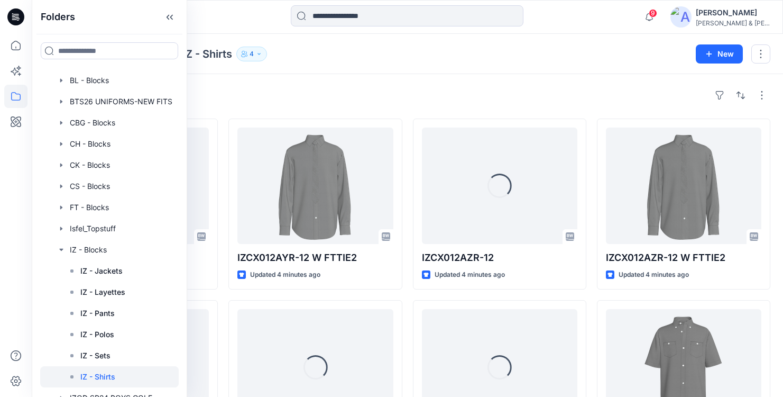 This screenshot has width=783, height=397. What do you see at coordinates (315, 258) in the screenshot?
I see `p: IZCX012AYR-12 W FTTIE2` at bounding box center [315, 258].